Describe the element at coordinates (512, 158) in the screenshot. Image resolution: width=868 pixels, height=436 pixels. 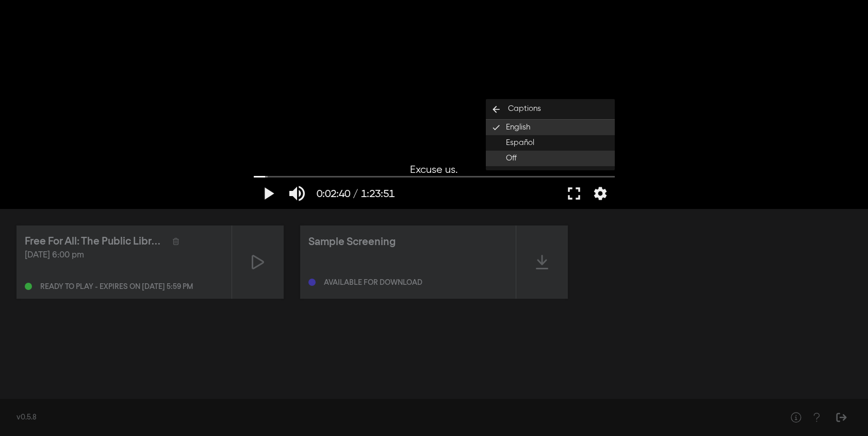
I see `span: Off` at that location.